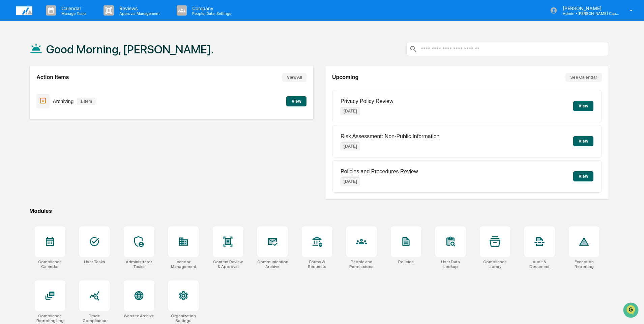 This screenshot has width=644, height=324. I want to click on div: Communications Archive, so click(273, 264).